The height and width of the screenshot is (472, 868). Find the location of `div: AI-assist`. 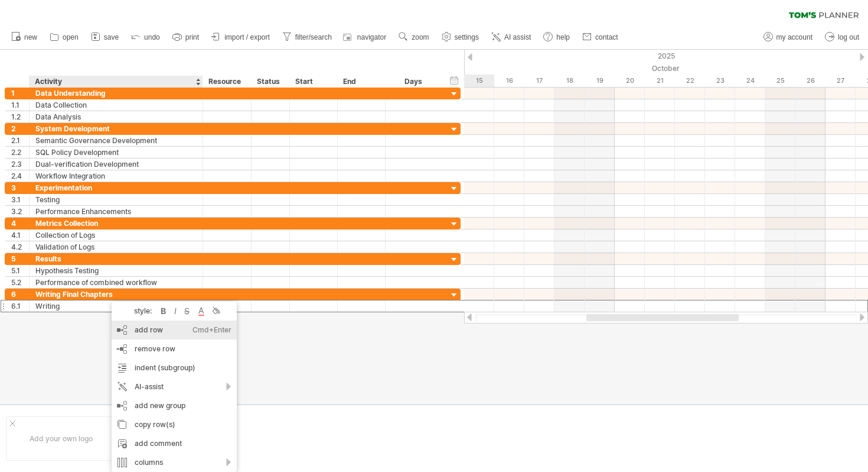

div: AI-assist is located at coordinates (174, 387).